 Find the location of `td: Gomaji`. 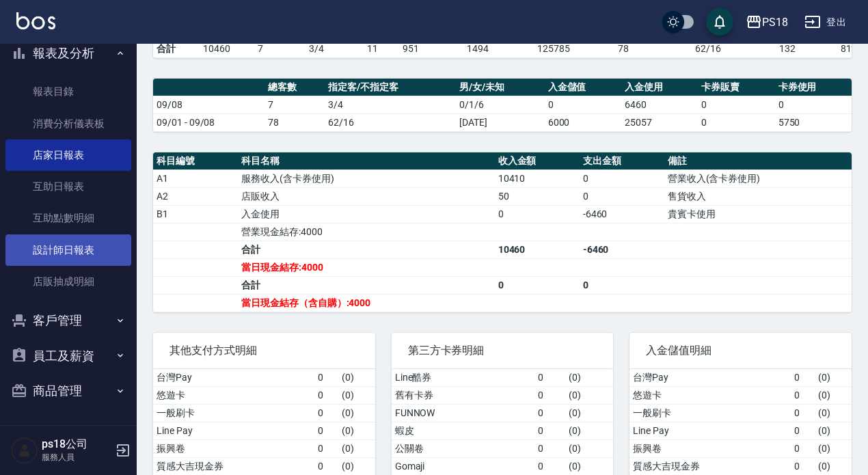

td: Gomaji is located at coordinates (463, 466).